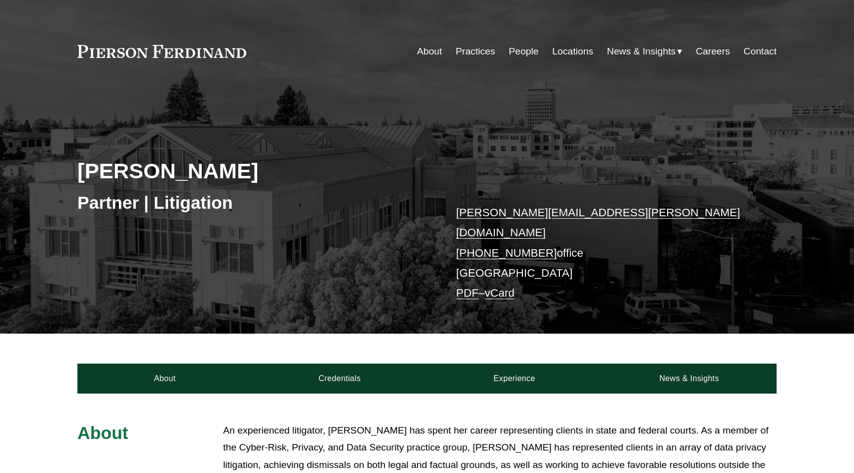  I want to click on a: Contact, so click(760, 51).